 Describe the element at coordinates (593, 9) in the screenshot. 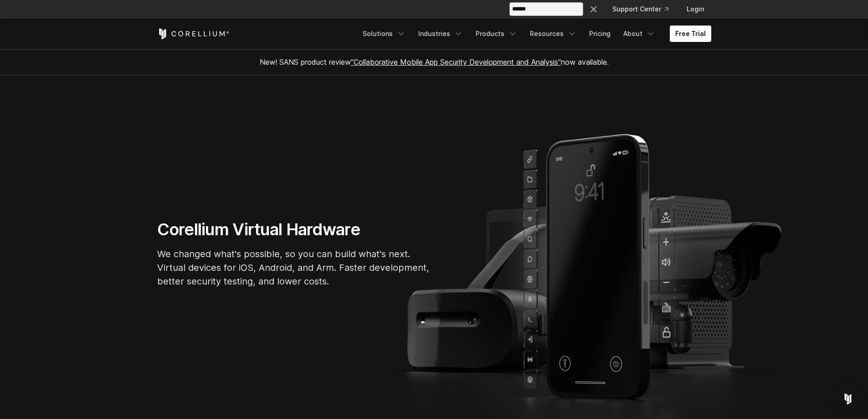

I see `button: Search` at that location.